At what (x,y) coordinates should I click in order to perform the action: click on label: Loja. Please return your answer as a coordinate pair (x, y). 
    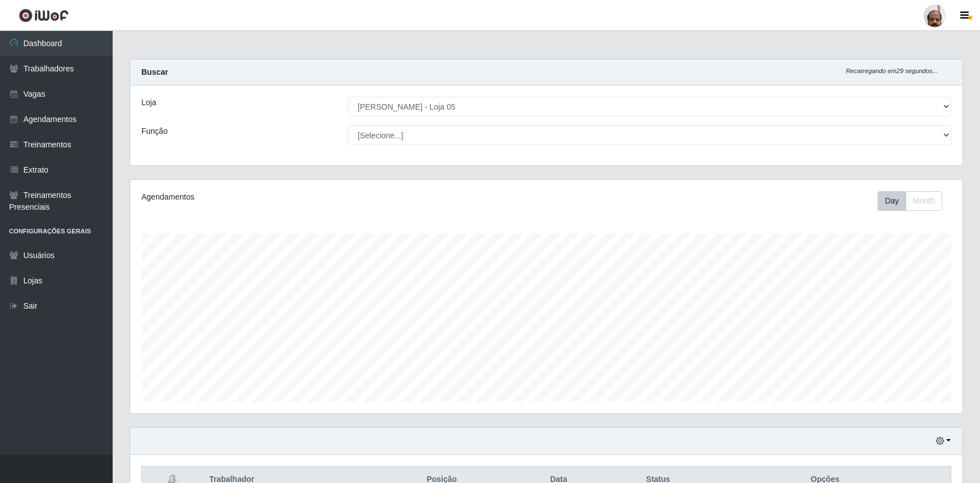
    Looking at the image, I should click on (148, 103).